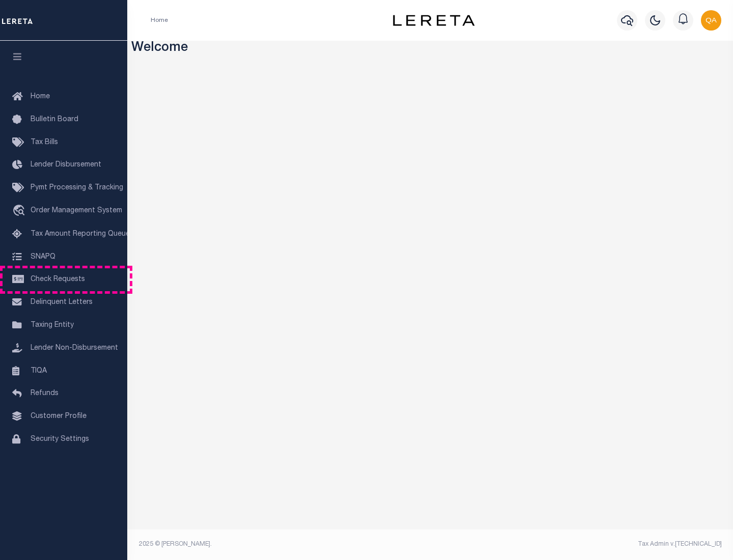 This screenshot has height=560, width=733. What do you see at coordinates (40, 96) in the screenshot?
I see `span: Home` at bounding box center [40, 96].